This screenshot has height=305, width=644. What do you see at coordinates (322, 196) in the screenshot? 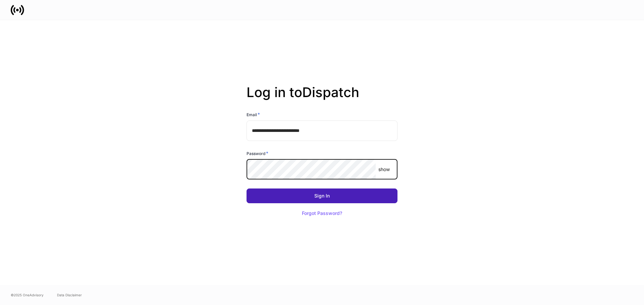
I see `div: Sign In` at bounding box center [322, 196].